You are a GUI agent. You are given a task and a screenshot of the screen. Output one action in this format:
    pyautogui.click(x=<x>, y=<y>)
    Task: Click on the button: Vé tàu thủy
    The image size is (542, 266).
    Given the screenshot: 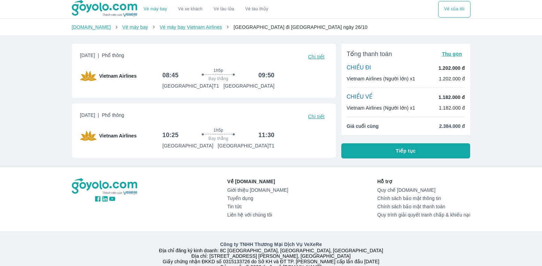 What is the action you would take?
    pyautogui.click(x=256, y=9)
    